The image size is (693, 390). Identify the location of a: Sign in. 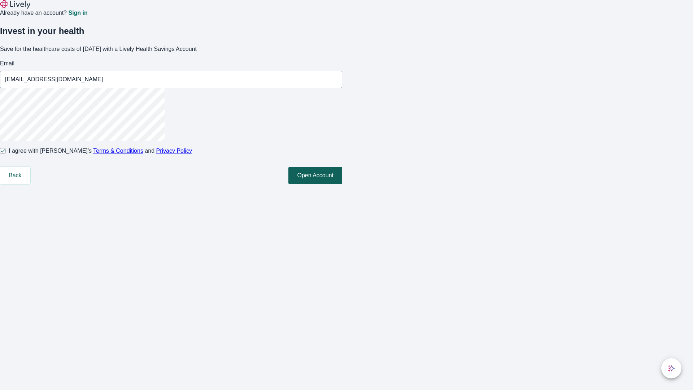
(78, 13).